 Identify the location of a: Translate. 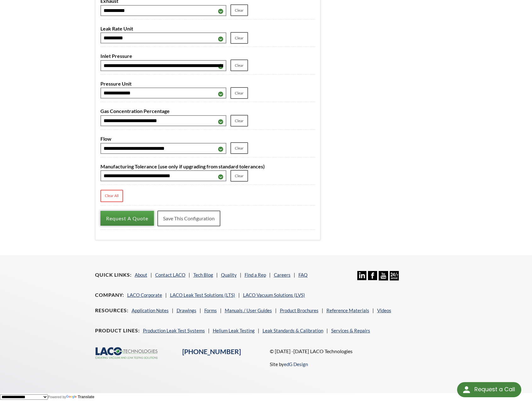
(80, 397).